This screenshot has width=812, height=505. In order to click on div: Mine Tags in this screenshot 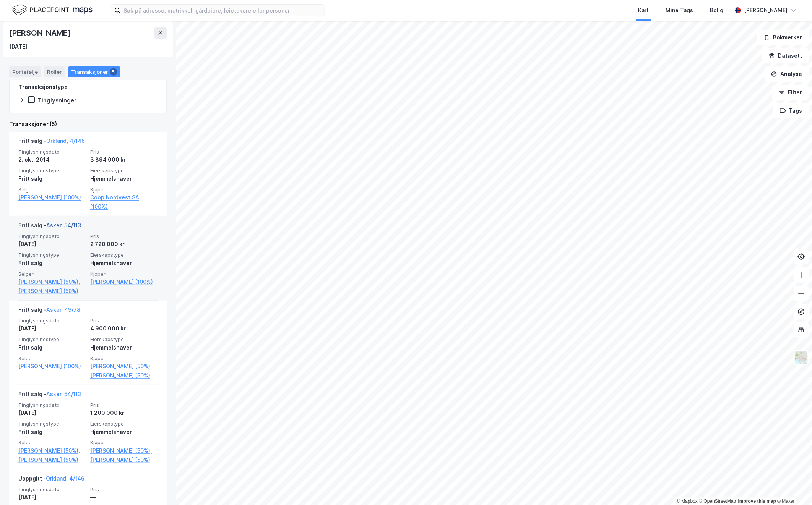, I will do `click(680, 11)`.